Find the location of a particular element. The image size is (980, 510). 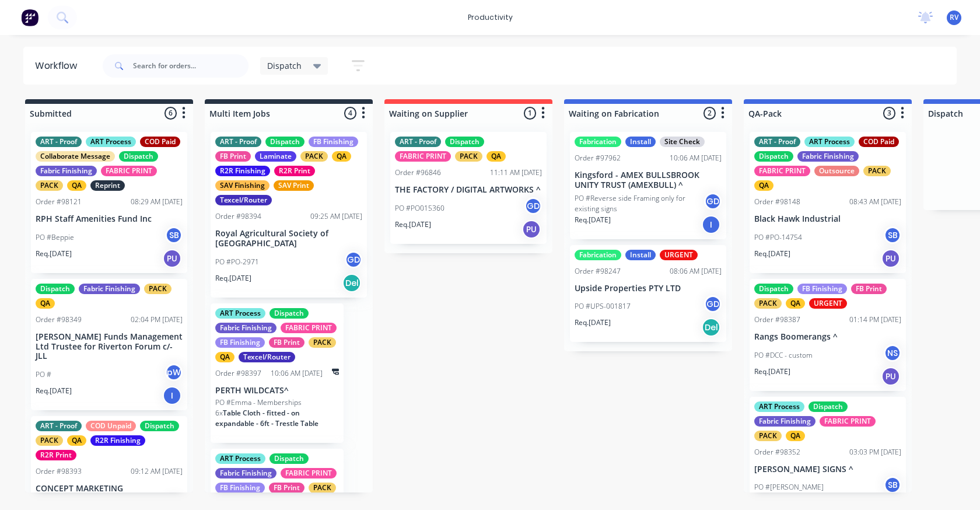

div: Fabrication is located at coordinates (598, 142).